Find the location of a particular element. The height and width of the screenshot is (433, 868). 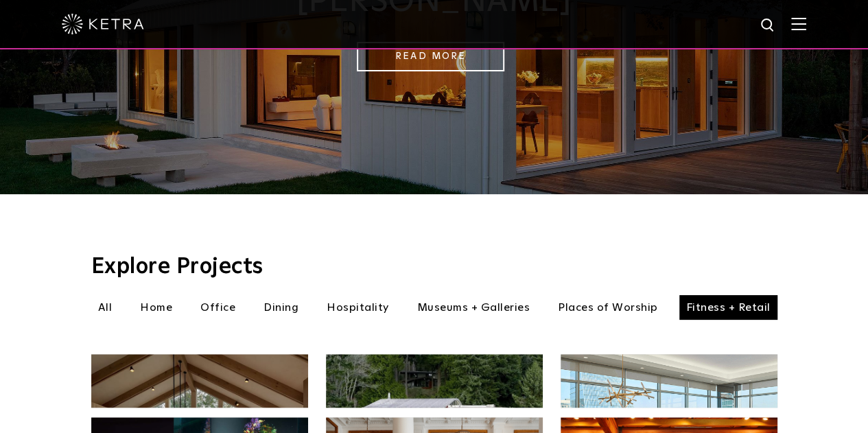

li: All is located at coordinates (105, 307).